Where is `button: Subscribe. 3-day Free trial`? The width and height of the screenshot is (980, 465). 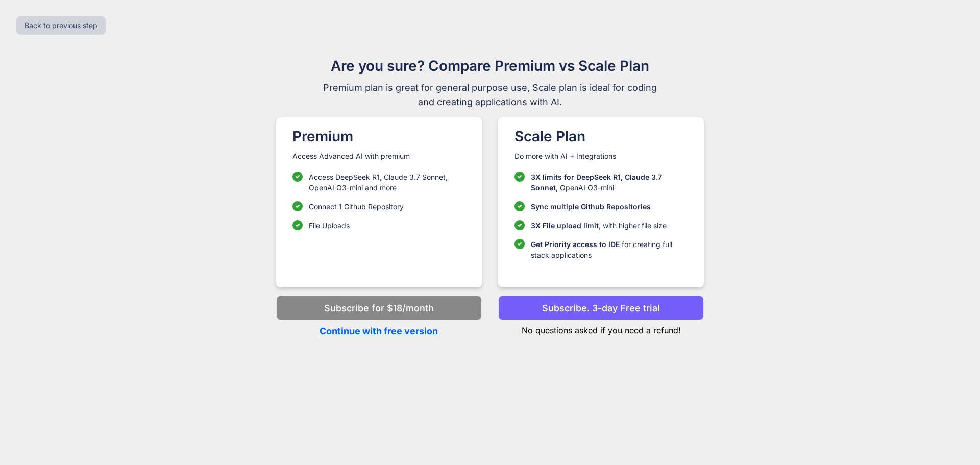 button: Subscribe. 3-day Free trial is located at coordinates (601, 307).